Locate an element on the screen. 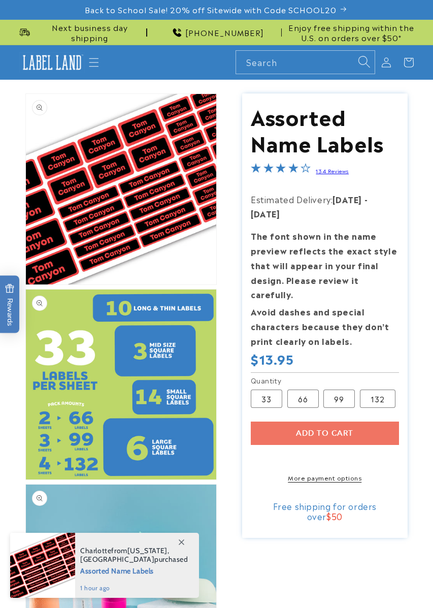  a: 134 Reviews is located at coordinates (332, 171).